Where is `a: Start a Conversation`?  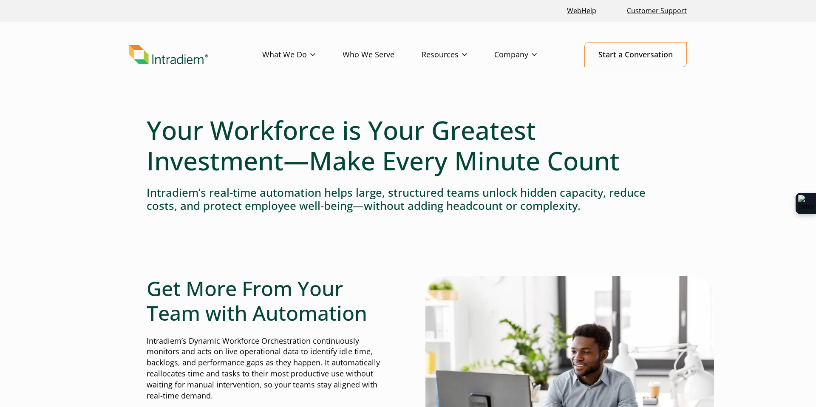 a: Start a Conversation is located at coordinates (636, 54).